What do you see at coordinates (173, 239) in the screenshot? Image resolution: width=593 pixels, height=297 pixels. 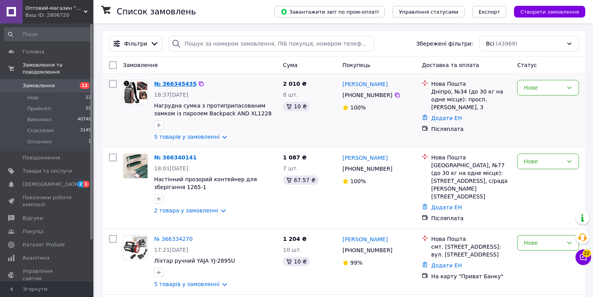 I see `a: № 366334270` at bounding box center [173, 239].